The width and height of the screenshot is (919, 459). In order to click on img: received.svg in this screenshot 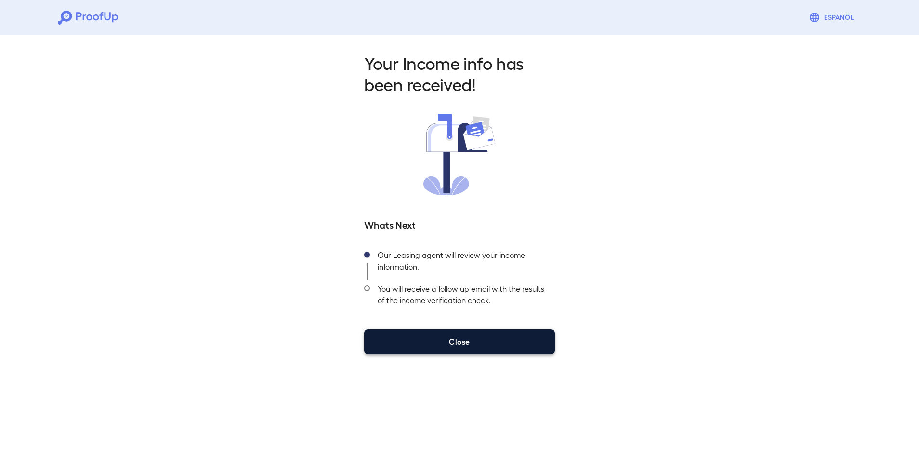, I will do `click(460, 154)`.